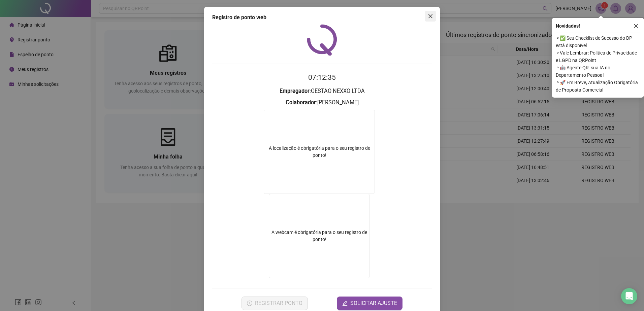 The height and width of the screenshot is (311, 644). What do you see at coordinates (345, 304) in the screenshot?
I see `span: edit` at bounding box center [345, 304].